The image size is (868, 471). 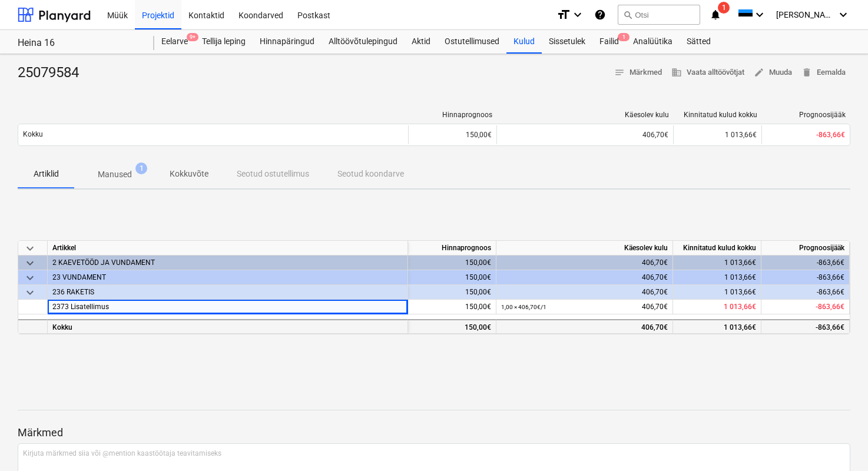 What do you see at coordinates (224, 42) in the screenshot?
I see `a: Tellija leping` at bounding box center [224, 42].